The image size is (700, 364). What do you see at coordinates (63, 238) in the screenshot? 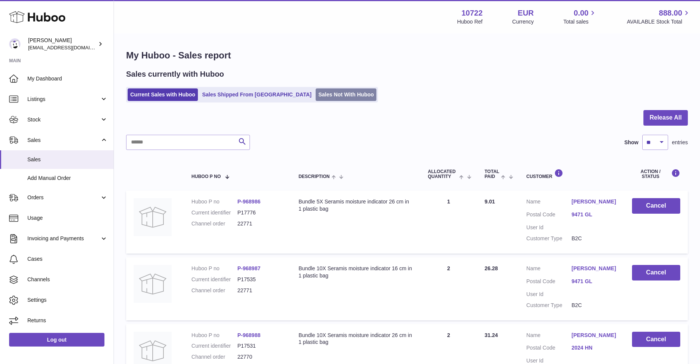
I see `span: Invoicing and Payments` at bounding box center [63, 238].